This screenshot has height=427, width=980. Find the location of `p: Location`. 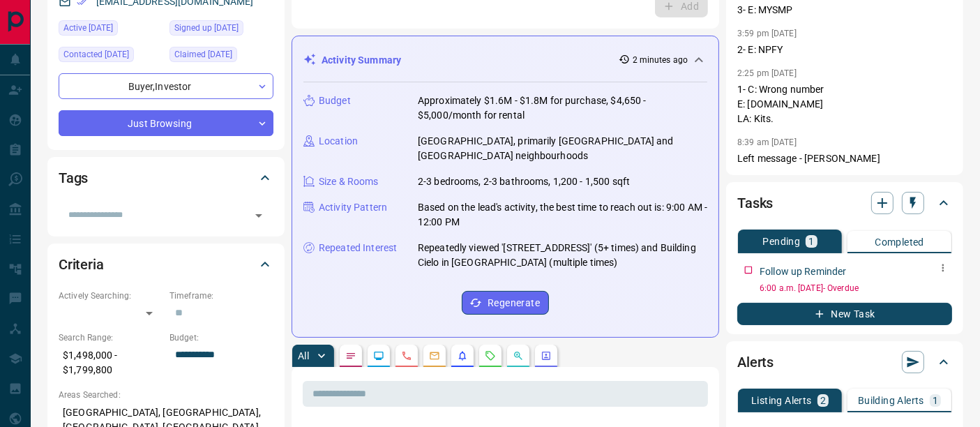

p: Location is located at coordinates (338, 141).